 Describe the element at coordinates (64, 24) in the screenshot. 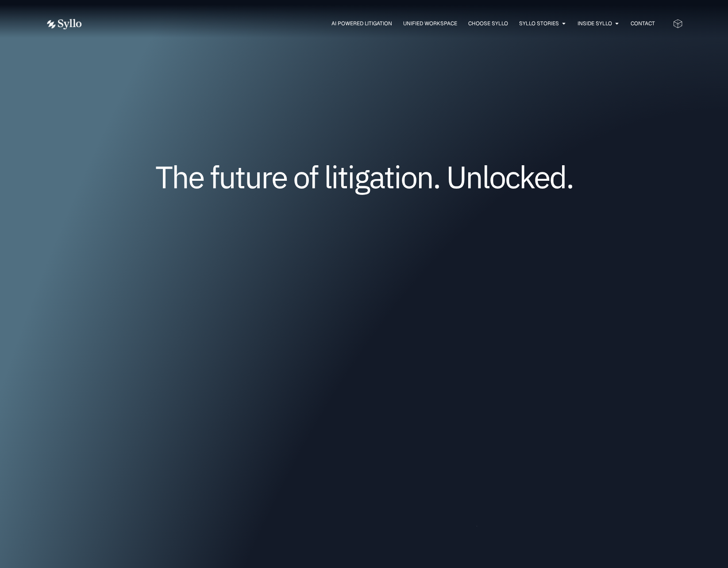

I see `img: white logo` at that location.